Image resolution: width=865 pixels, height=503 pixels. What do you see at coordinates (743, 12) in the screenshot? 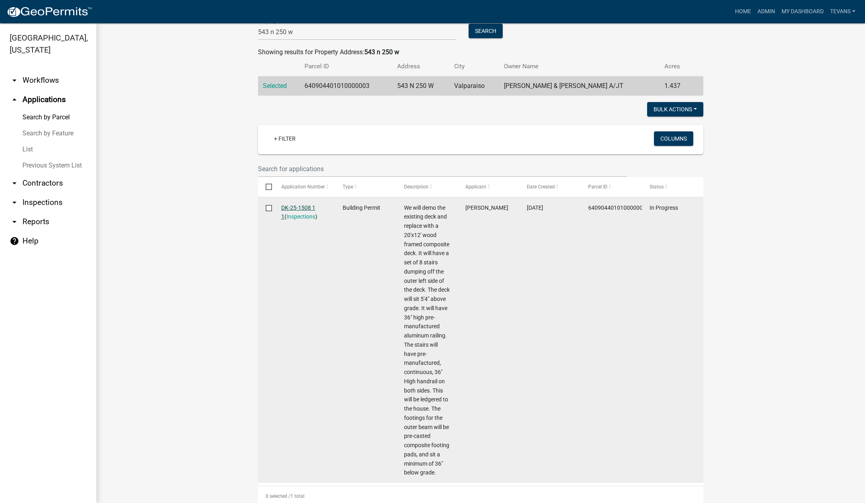
I see `a: Home` at bounding box center [743, 12].